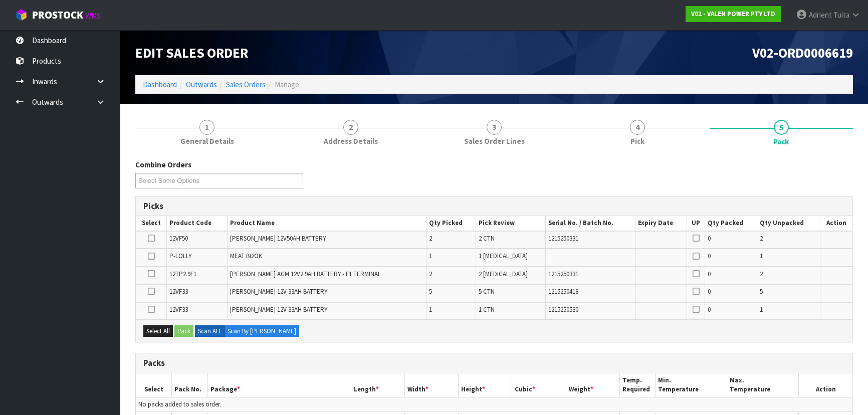 This screenshot has width=868, height=415. I want to click on th: Weight, so click(593, 385).